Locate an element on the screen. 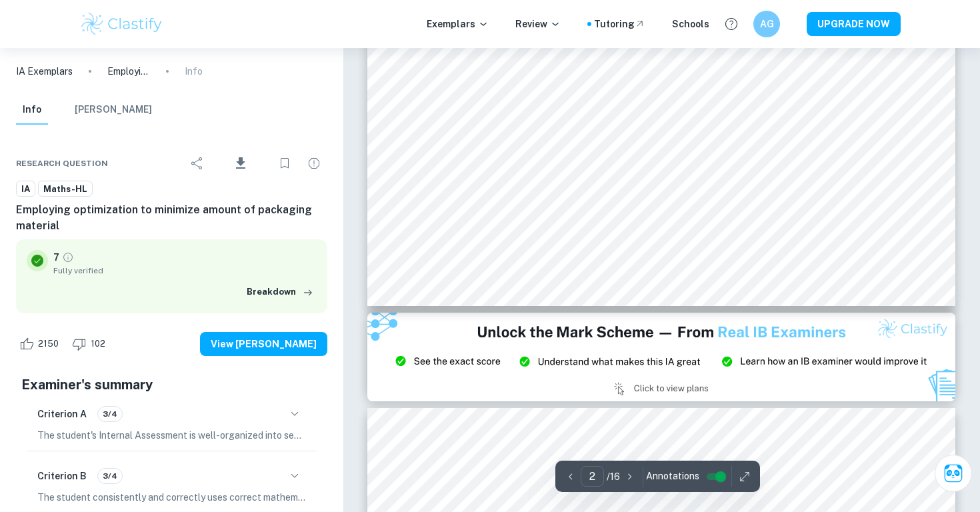 The width and height of the screenshot is (980, 512). div: Schools is located at coordinates (691, 24).